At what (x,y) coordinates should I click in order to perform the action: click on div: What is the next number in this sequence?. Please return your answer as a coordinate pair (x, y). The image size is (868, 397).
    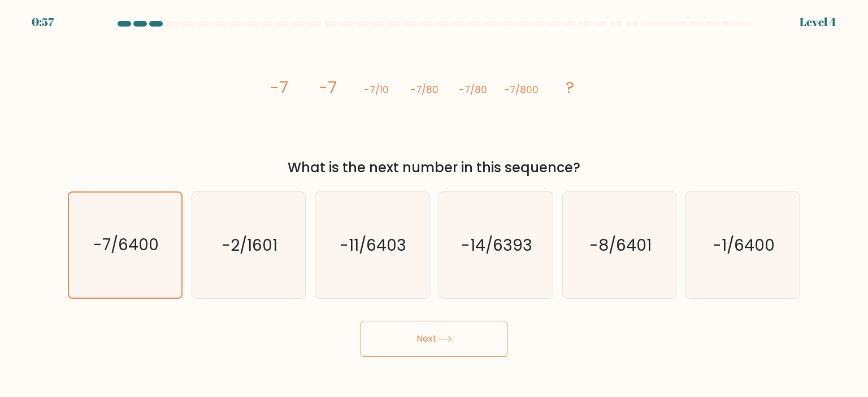
    Looking at the image, I should click on (434, 167).